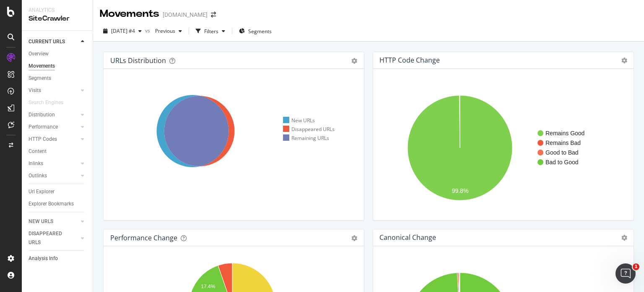 This screenshot has height=292, width=644. Describe the element at coordinates (58, 258) in the screenshot. I see `a: Analysis Info` at that location.